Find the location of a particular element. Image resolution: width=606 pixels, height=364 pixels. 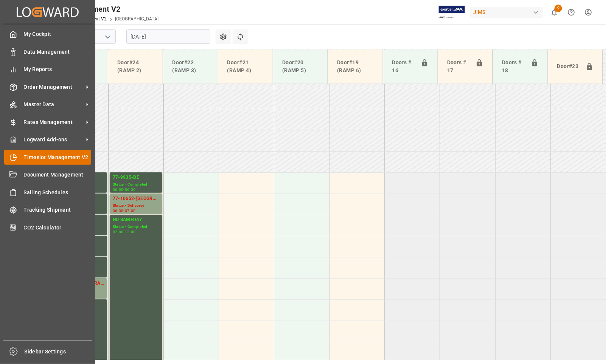

div: Doors # 18 is located at coordinates (513, 67).